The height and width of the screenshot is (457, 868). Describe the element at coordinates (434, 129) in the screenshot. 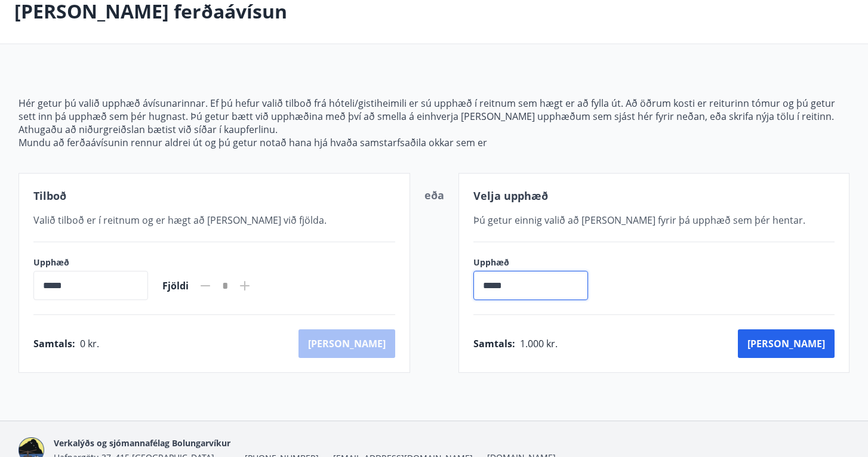

I see `p: Athugaðu að niðurgreiðslan bætist við síðar í kaupferlinu.` at that location.